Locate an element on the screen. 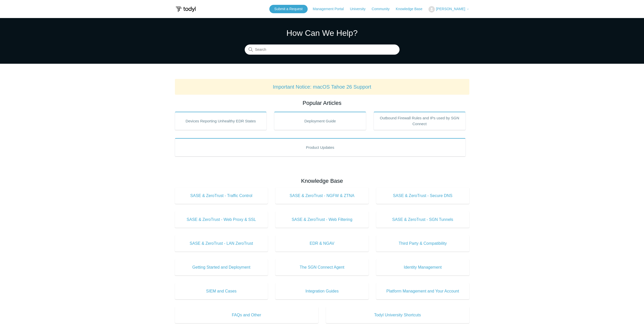 The height and width of the screenshot is (326, 644). span: SASE & ZeroTrust - Web Filtering is located at coordinates (322, 219).